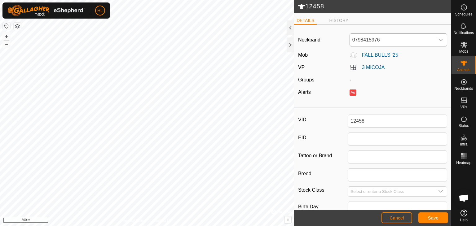 The width and height of the screenshot is (476, 226). Describe the element at coordinates (463, 220) in the screenshot. I see `span: Help` at that location.